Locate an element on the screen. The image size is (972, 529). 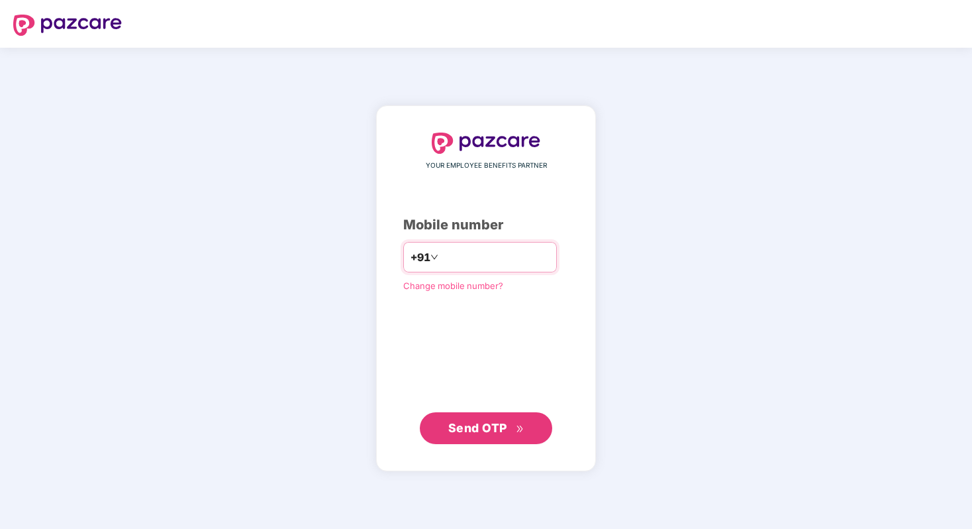
span: double-right is located at coordinates (520, 429).